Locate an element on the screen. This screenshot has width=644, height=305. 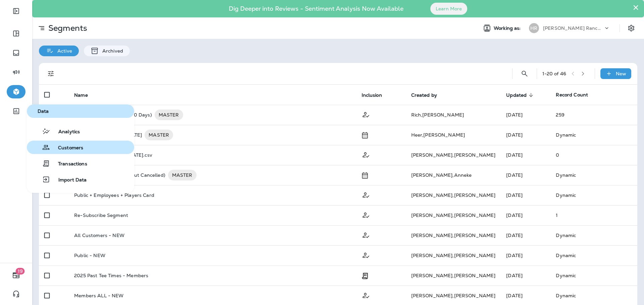
button: Settings is located at coordinates (631, 28).